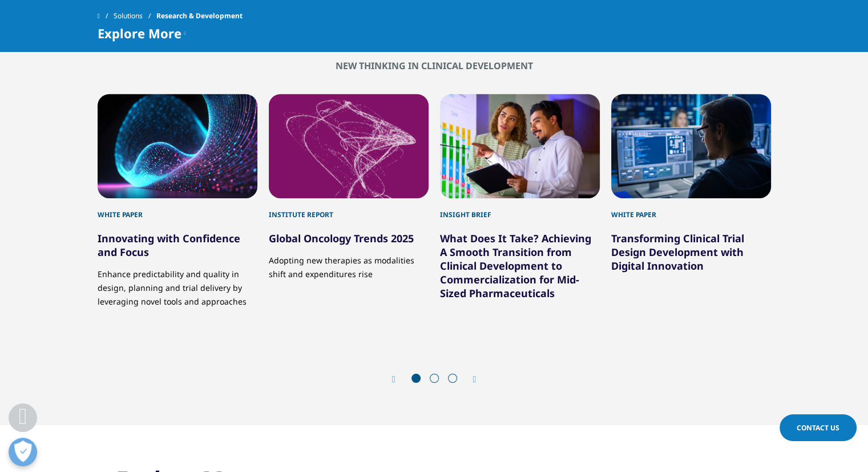 This screenshot has width=868, height=472. I want to click on p: Enhance predictability and quality in design, planning and trial delivery by leveraging novel too..., so click(178, 283).